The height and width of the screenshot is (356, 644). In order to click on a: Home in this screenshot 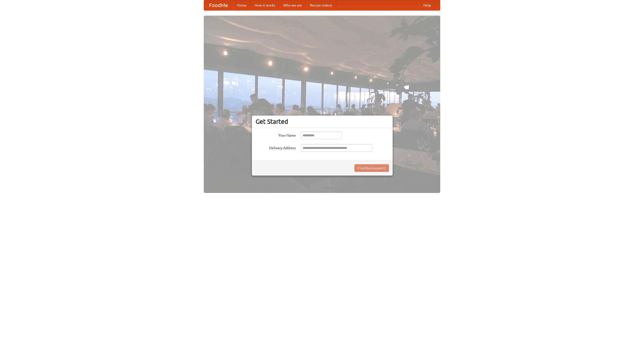, I will do `click(242, 6)`.